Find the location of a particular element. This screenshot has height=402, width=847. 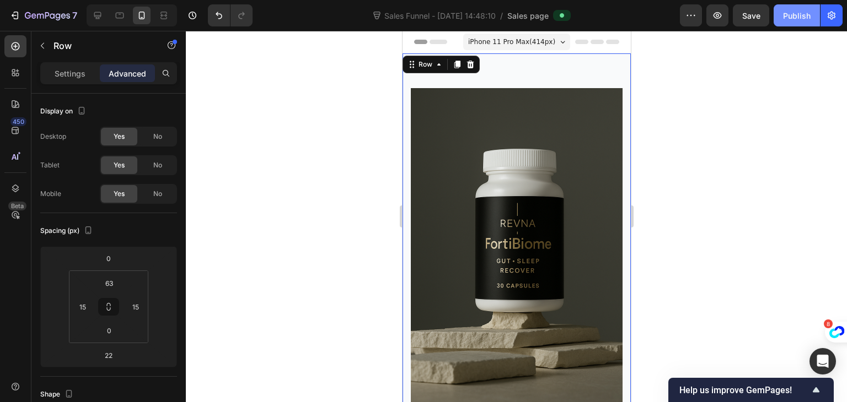

div: Desktop is located at coordinates (53, 137).